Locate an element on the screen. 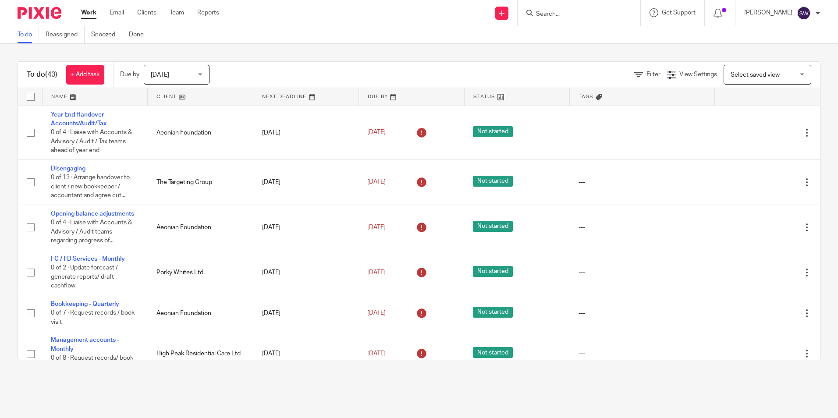 Image resolution: width=838 pixels, height=418 pixels. a: Clients is located at coordinates (147, 13).